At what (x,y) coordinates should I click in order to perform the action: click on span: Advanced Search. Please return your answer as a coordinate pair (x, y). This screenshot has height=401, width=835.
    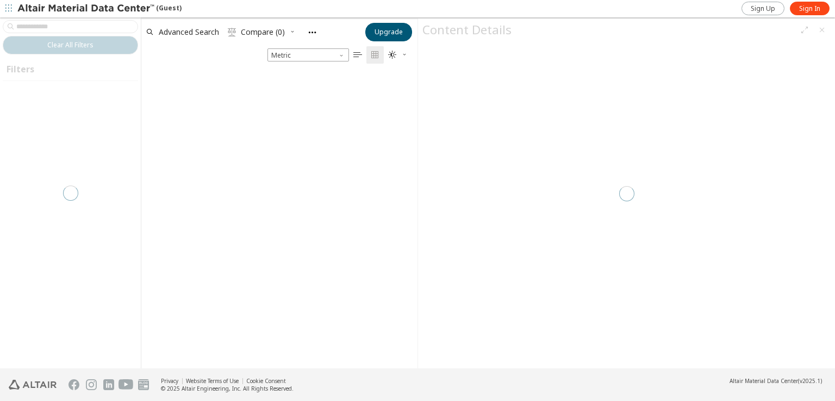
    Looking at the image, I should click on (189, 32).